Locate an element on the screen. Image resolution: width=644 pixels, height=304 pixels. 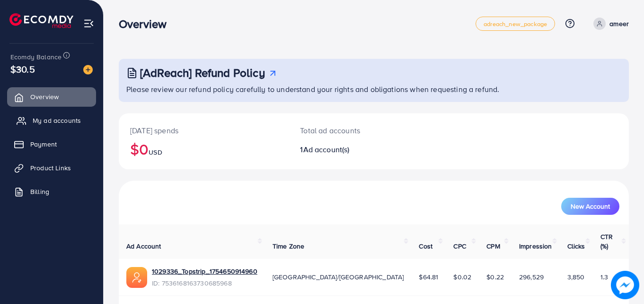
a: My ad accounts is located at coordinates (52, 121).